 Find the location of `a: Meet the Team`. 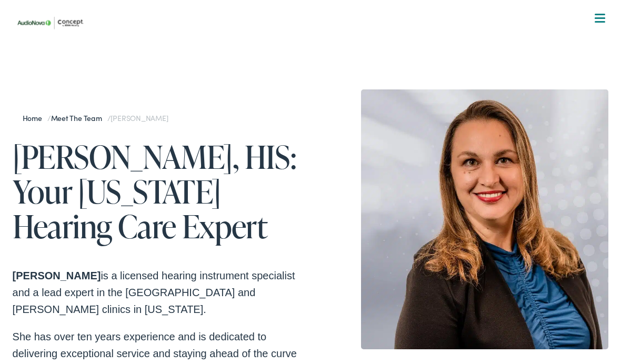

a: Meet the Team is located at coordinates (79, 118).